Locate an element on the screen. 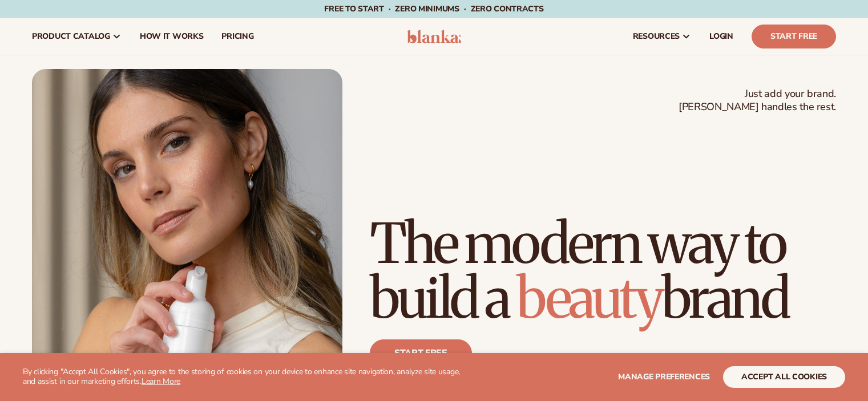 The width and height of the screenshot is (868, 401). span: product catalog is located at coordinates (71, 37).